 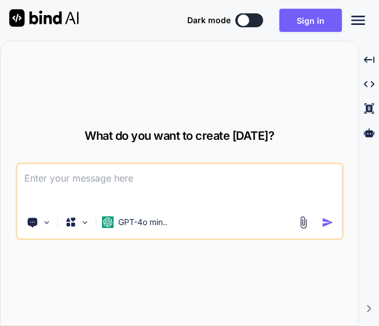 What do you see at coordinates (46, 222) in the screenshot?
I see `img: Pick Tools` at bounding box center [46, 222].